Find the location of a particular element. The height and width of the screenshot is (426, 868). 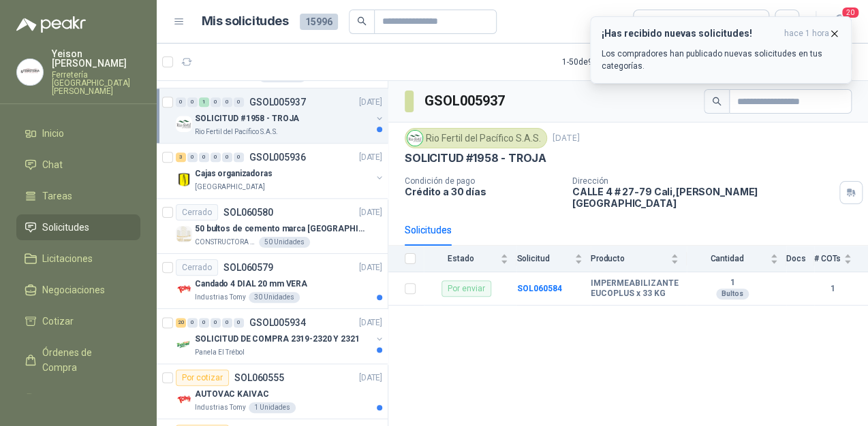

div: Rio Fertil del Pacífico S.A.S. is located at coordinates (475, 138).